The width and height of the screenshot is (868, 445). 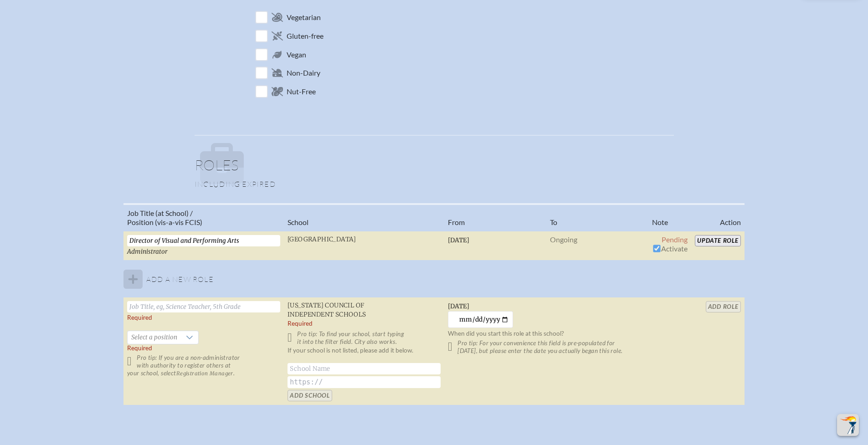 What do you see at coordinates (364, 338) in the screenshot?
I see `p: Pro tip: To find your school, start typing it into the filter field. City also works.` at bounding box center [364, 338].